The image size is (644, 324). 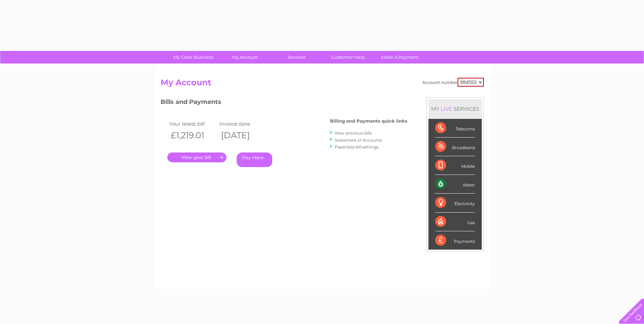 I want to click on div: Telecoms, so click(x=455, y=128).